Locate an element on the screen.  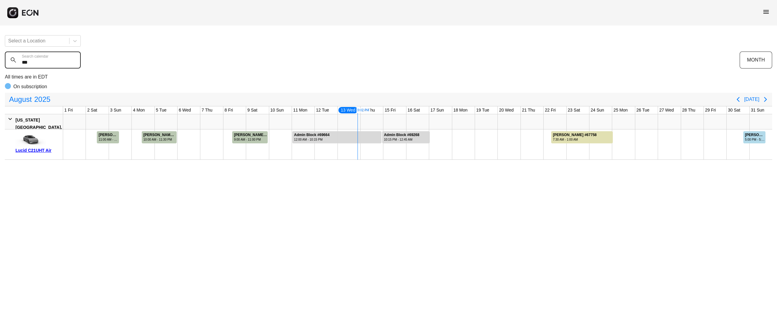
div: 8 Fri is located at coordinates (229, 110).